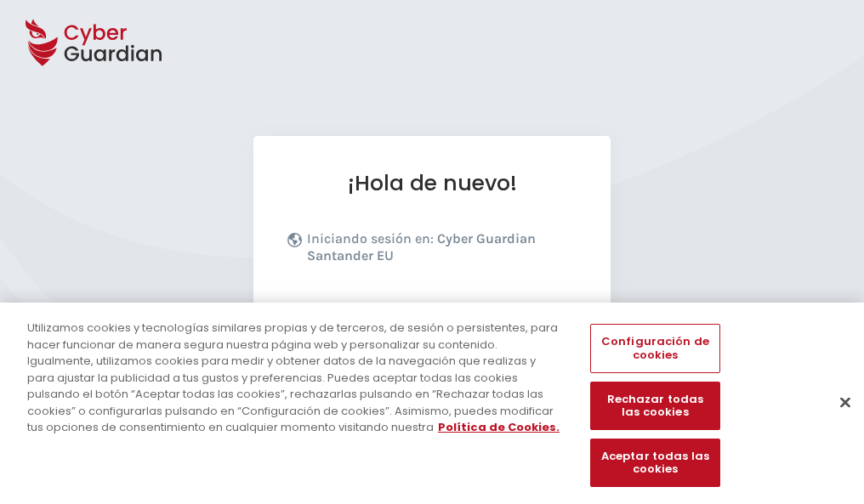 The height and width of the screenshot is (504, 864). Describe the element at coordinates (432, 183) in the screenshot. I see `h1: ¡Hola de nuevo!` at that location.